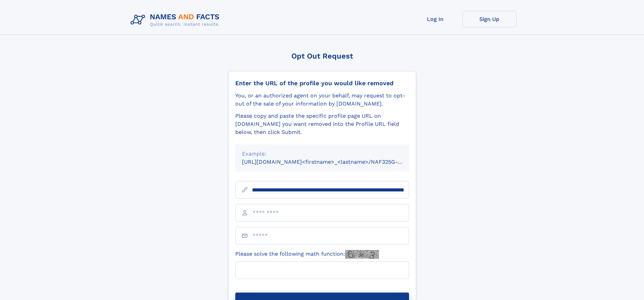 The width and height of the screenshot is (644, 300). I want to click on label: Please solve the following math function:, so click(307, 255).